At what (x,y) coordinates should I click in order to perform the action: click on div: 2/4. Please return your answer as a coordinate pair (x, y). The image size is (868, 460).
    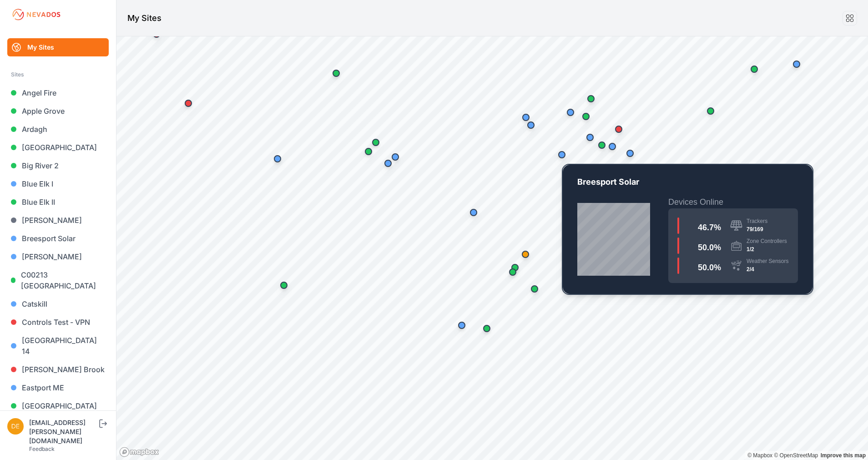
    Looking at the image, I should click on (768, 269).